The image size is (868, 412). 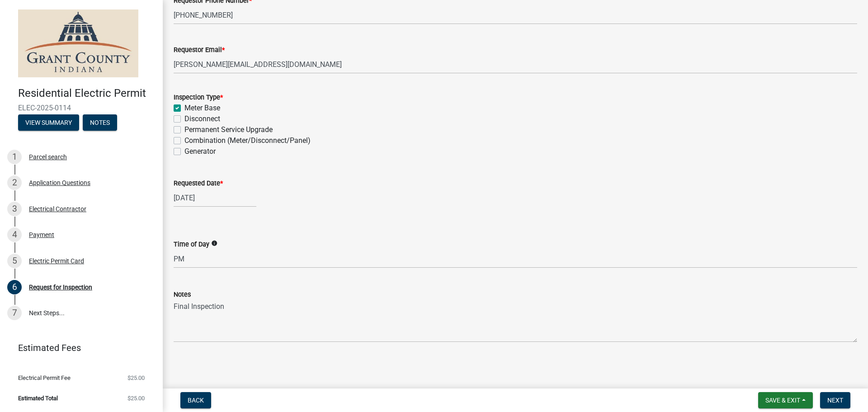 I want to click on span: Back, so click(x=196, y=400).